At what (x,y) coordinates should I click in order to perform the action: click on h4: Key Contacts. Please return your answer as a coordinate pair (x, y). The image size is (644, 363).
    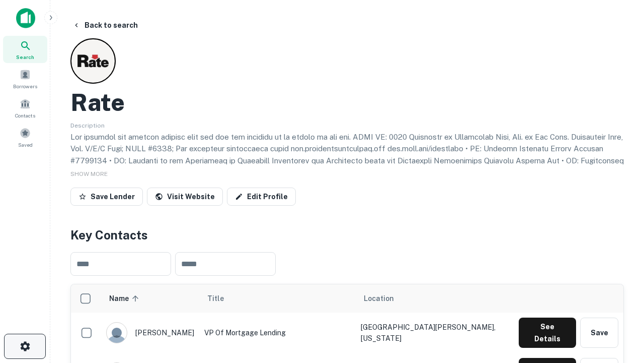
    Looking at the image, I should click on (347, 235).